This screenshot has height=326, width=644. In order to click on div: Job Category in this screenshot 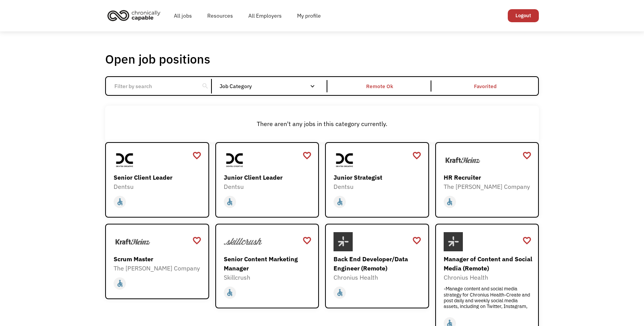, I will do `click(271, 86)`.